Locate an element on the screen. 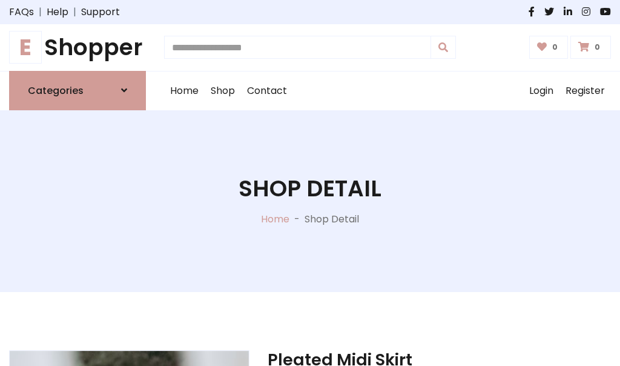 This screenshot has width=620, height=366. h1: Shopper is located at coordinates (78, 47).